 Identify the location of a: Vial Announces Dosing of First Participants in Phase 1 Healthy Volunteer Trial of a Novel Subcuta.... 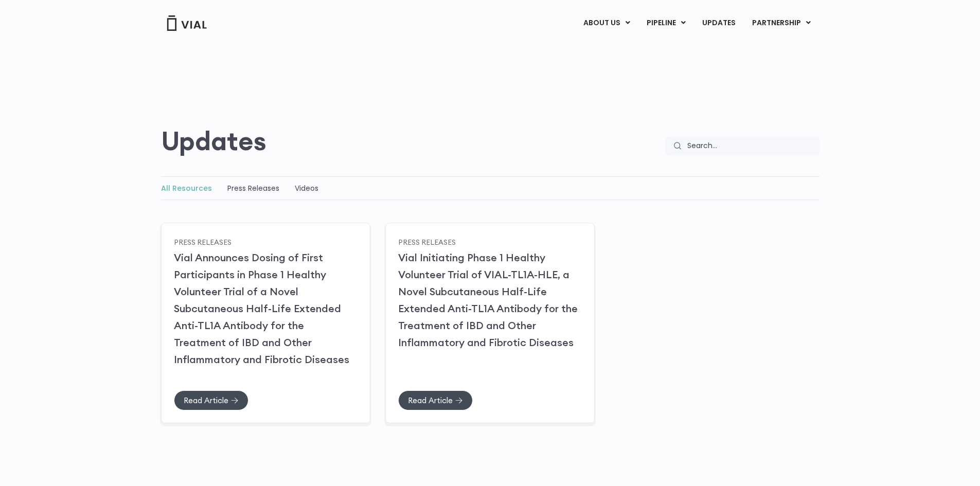
(261, 308).